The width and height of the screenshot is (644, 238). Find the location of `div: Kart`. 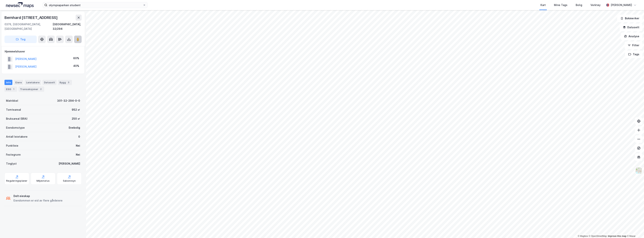

div: Kart is located at coordinates (543, 5).